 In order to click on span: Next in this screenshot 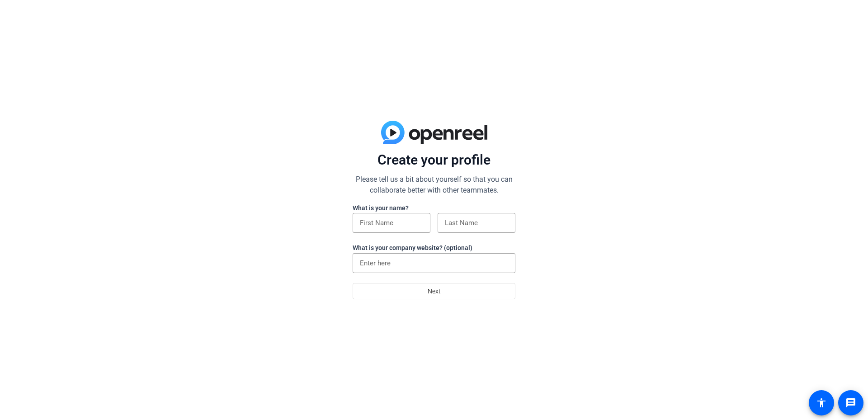, I will do `click(434, 291)`.